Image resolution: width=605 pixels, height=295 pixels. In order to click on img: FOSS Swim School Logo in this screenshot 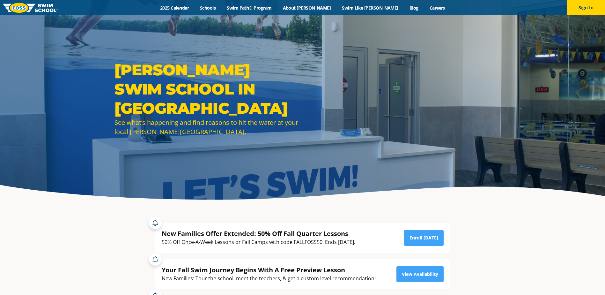, I will do `click(30, 8)`.